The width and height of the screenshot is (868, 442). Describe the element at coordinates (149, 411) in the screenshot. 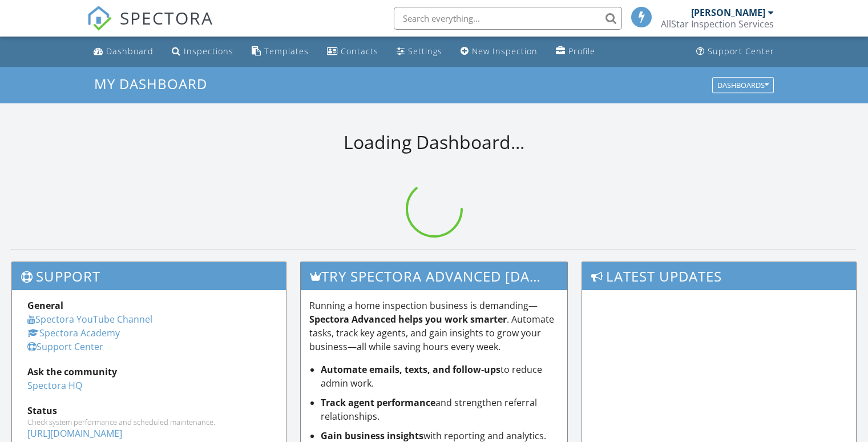

I see `div: Status` at that location.